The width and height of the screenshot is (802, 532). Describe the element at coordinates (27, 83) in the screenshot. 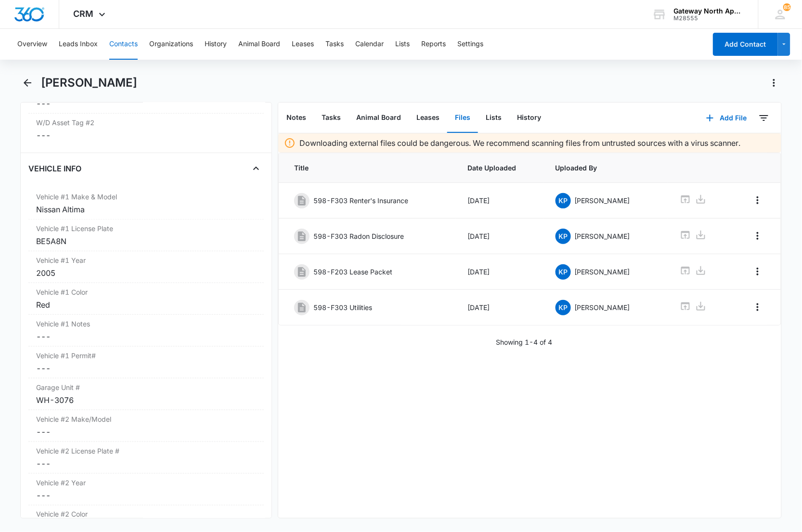

I see `button: Back` at that location.